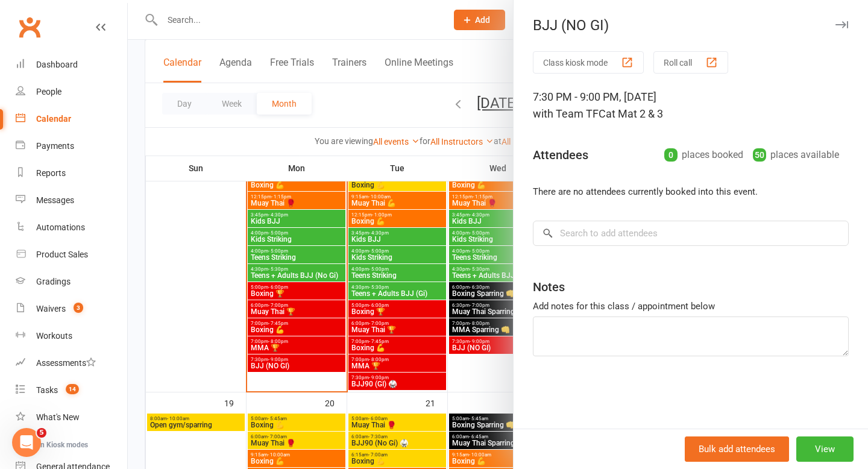 The height and width of the screenshot is (469, 868). Describe the element at coordinates (691, 192) in the screenshot. I see `li: There are no attendees currently booked into this event.` at that location.